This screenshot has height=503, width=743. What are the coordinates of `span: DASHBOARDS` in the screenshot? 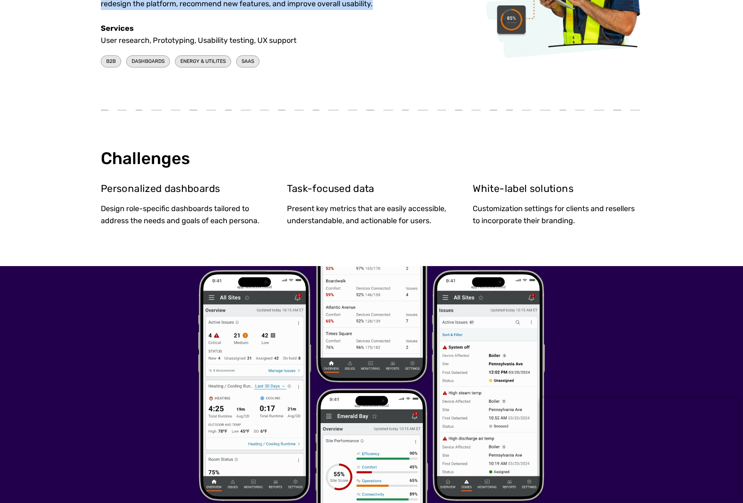 It's located at (148, 61).